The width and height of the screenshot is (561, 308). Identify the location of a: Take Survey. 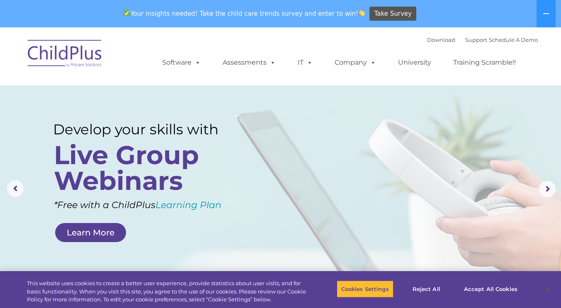
(393, 14).